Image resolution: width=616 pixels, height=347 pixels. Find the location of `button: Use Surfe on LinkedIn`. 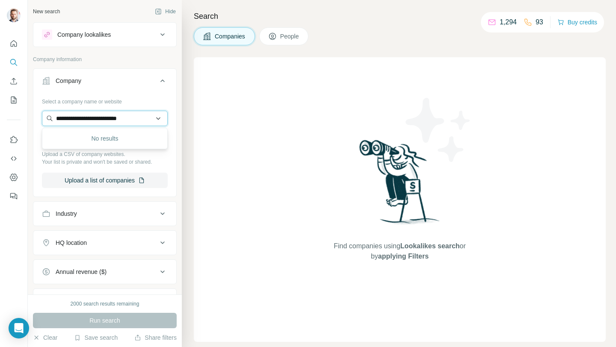

button: Use Surfe on LinkedIn is located at coordinates (14, 140).